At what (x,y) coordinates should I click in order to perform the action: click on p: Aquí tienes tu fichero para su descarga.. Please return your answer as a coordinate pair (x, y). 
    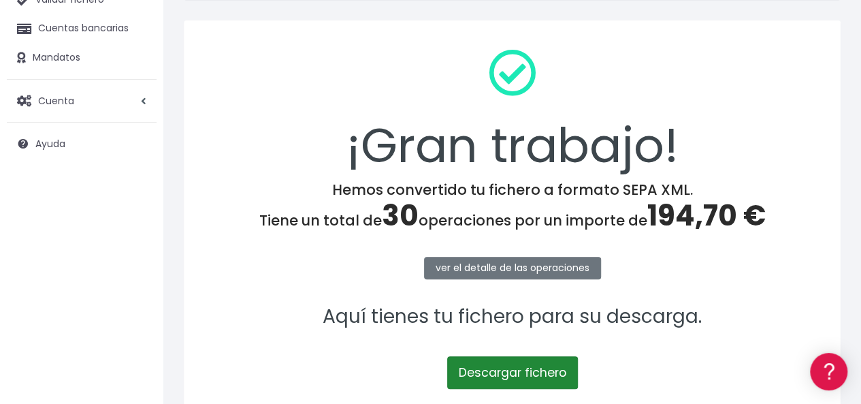
    Looking at the image, I should click on (512, 317).